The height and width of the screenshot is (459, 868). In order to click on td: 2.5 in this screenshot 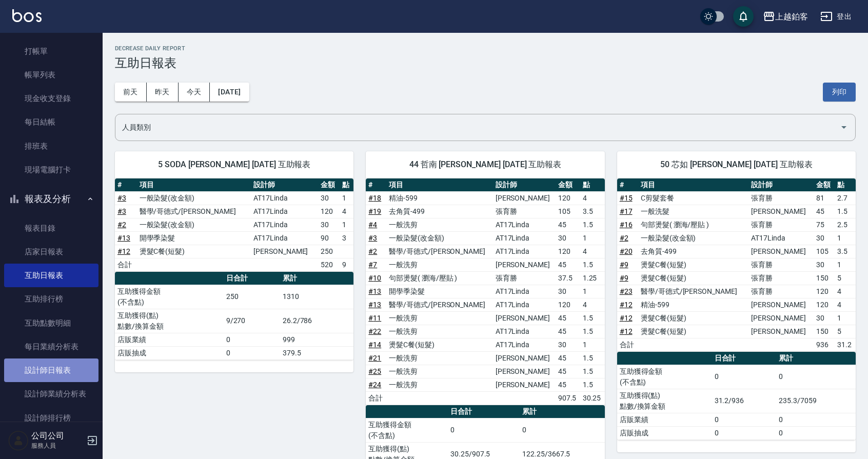, I will do `click(845, 225)`.